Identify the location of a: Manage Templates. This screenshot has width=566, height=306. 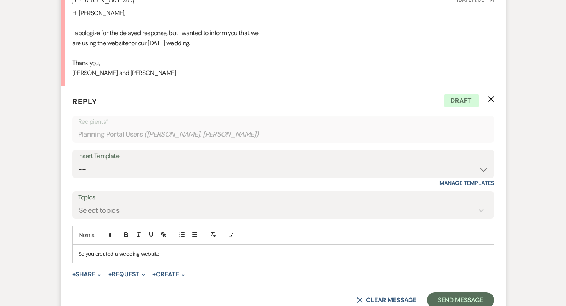
(467, 183).